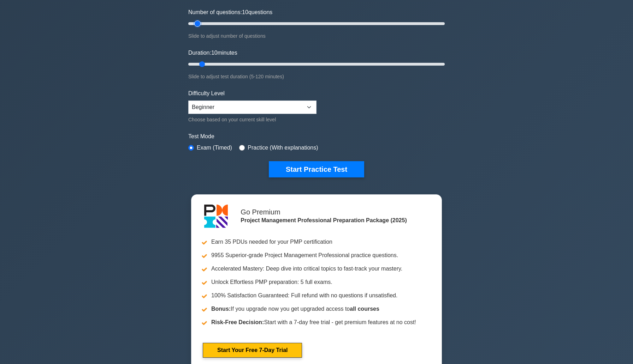 This screenshot has width=633, height=364. Describe the element at coordinates (252, 351) in the screenshot. I see `a: Start Your Free 7-Day Trial` at that location.